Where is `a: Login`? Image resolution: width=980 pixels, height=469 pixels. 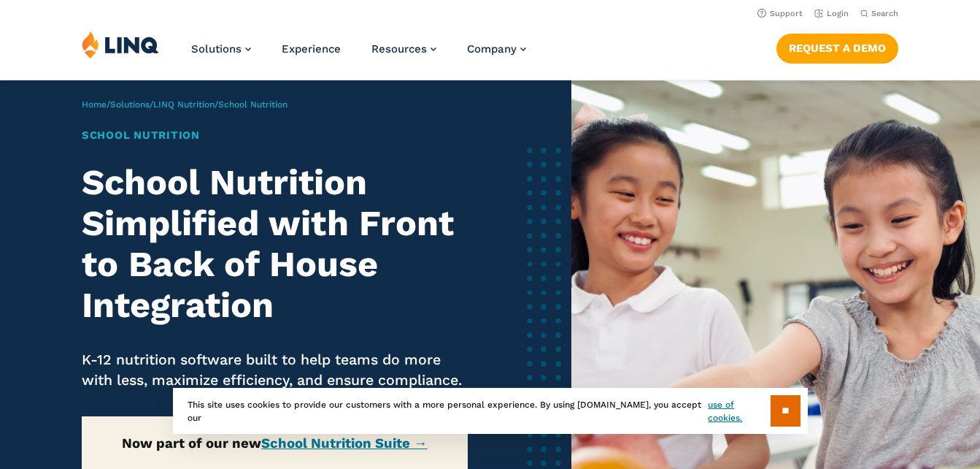
a: Login is located at coordinates (831, 13).